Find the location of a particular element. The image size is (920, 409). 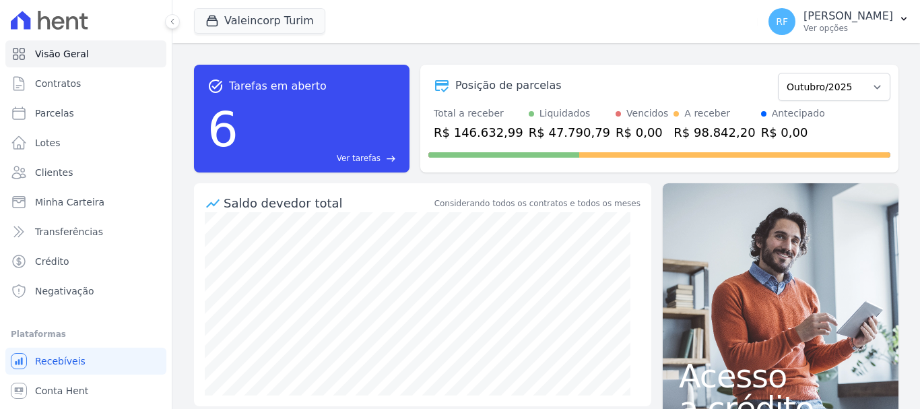

a: Transferências is located at coordinates (85, 232).